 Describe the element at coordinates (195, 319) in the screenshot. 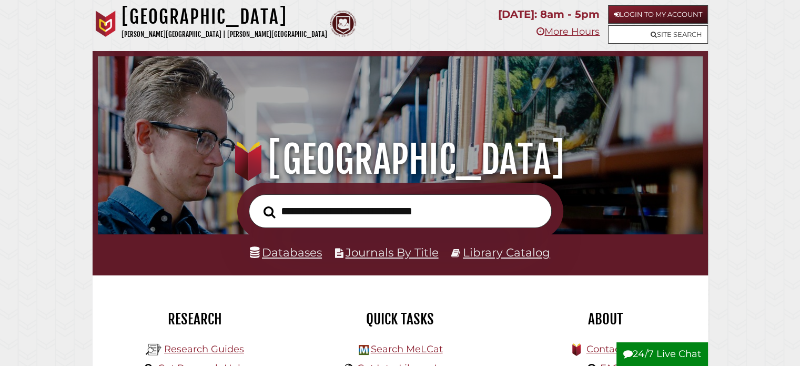

I see `h2: Research` at that location.